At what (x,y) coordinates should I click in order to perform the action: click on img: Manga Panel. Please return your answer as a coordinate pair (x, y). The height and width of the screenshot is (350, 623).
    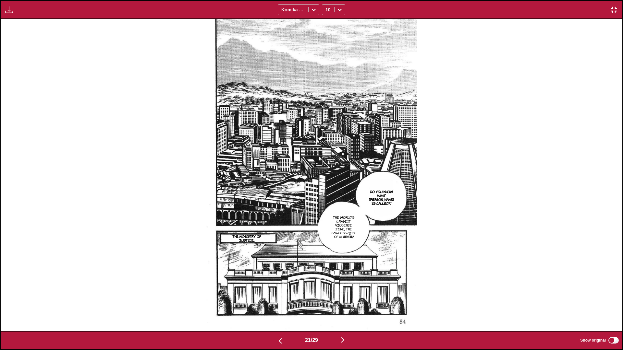
    Looking at the image, I should click on (311, 175).